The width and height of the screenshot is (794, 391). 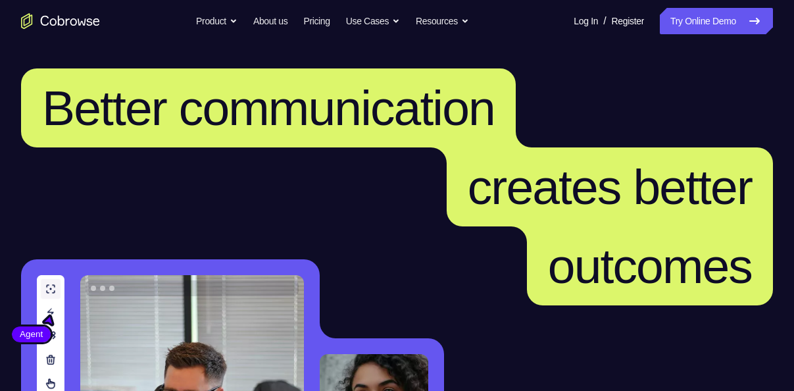 What do you see at coordinates (60, 21) in the screenshot?
I see `a: Go to the home page` at bounding box center [60, 21].